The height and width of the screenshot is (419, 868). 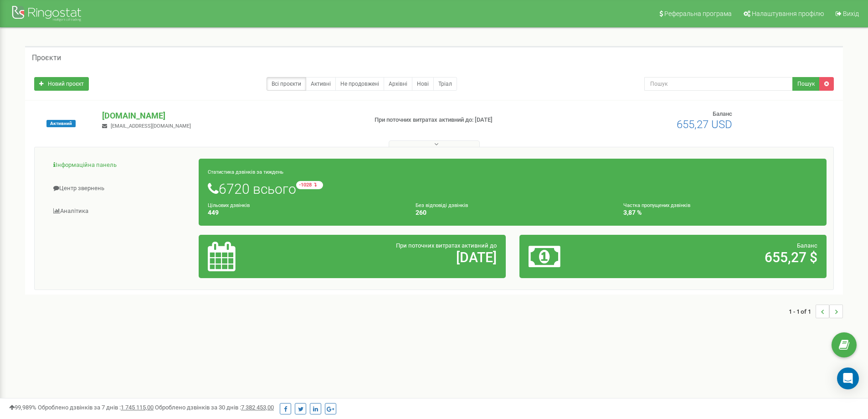 I want to click on a: Архівні, so click(x=398, y=84).